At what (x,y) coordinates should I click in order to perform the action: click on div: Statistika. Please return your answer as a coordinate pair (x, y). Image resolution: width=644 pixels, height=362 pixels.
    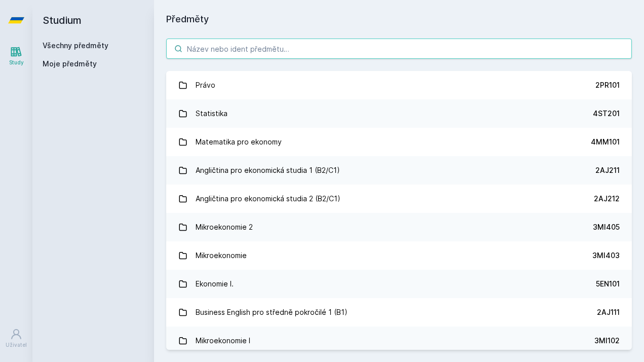
    Looking at the image, I should click on (211, 113).